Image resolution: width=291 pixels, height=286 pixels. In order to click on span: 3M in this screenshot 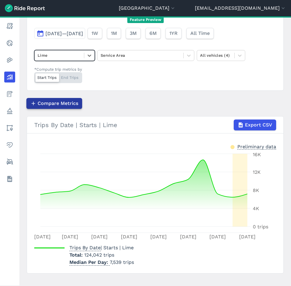, I will do `click(133, 33)`.